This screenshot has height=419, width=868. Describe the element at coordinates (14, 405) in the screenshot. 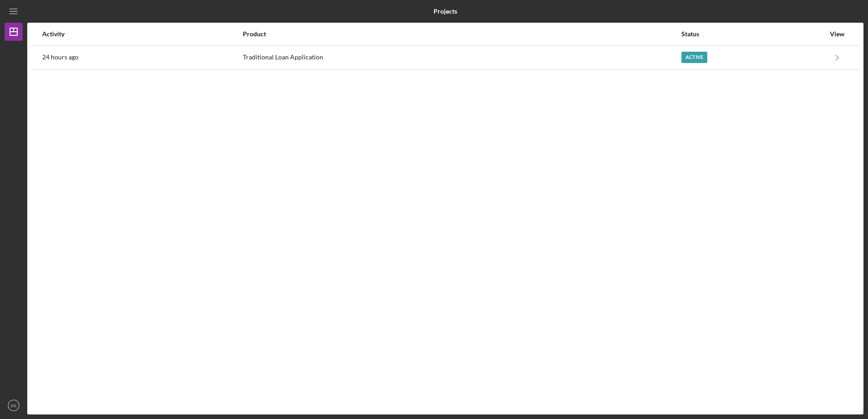

I see `text: BB` at that location.